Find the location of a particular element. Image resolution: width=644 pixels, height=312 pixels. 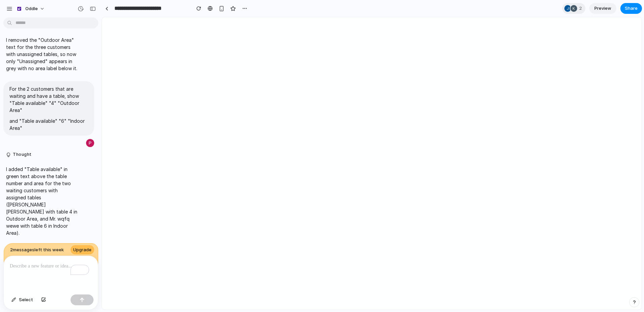

button: Share is located at coordinates (631, 9).